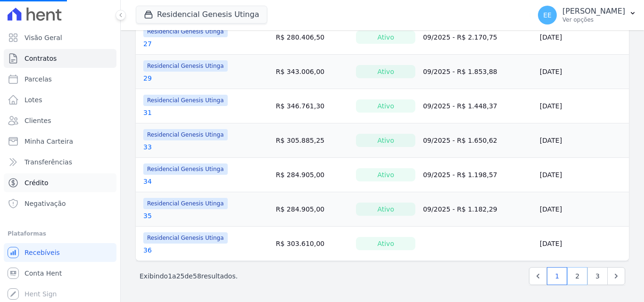  What do you see at coordinates (312, 72) in the screenshot?
I see `td: R$ 343.006,00` at bounding box center [312, 72].